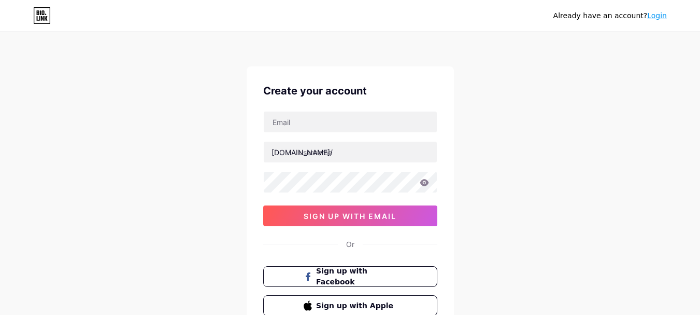 The image size is (700, 315). I want to click on span: Sign up with Facebook, so click(356, 276).